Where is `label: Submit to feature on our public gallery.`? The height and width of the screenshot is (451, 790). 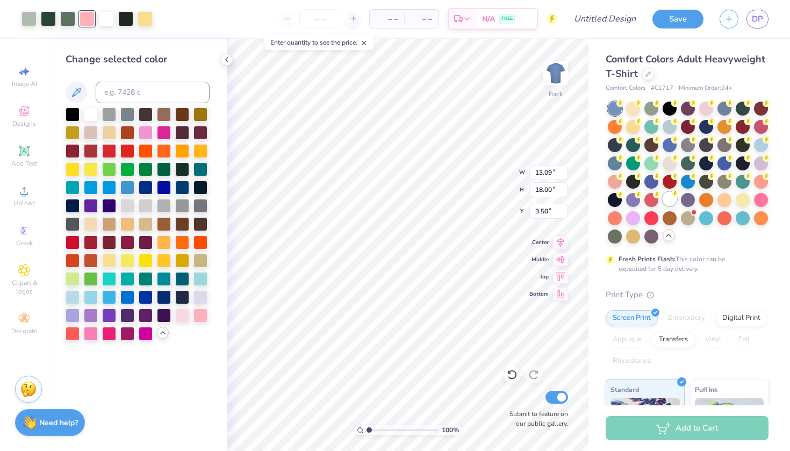
label: Submit to feature on our public gallery. is located at coordinates (536, 419).